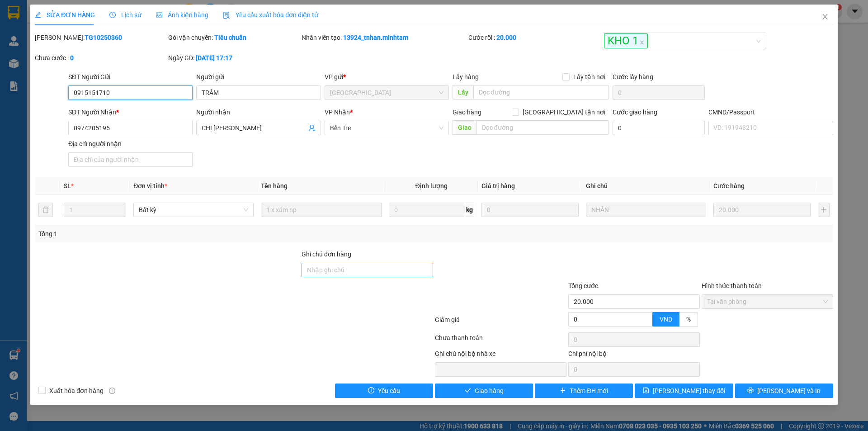 This screenshot has width=868, height=431. I want to click on b: 13924_tnhan.minhtam, so click(376, 38).